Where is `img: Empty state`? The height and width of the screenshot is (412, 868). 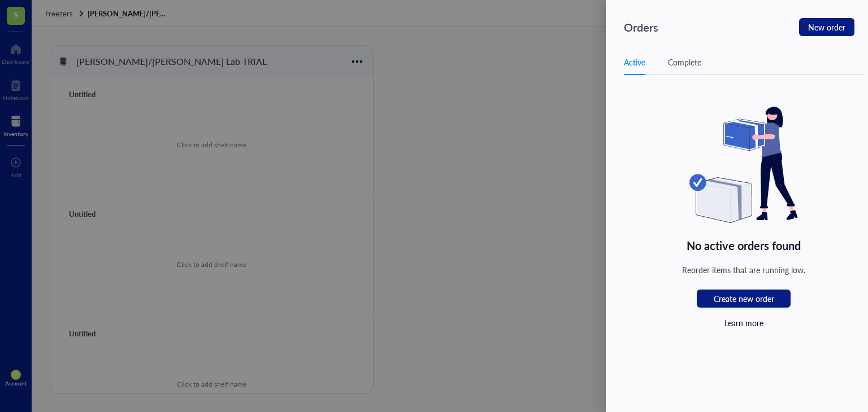
img: Empty state is located at coordinates (744, 165).